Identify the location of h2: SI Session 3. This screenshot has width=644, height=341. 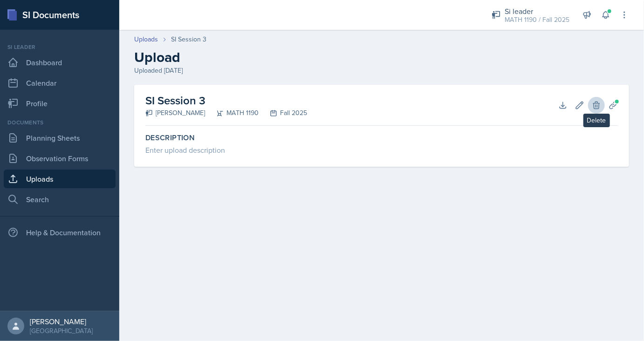
(226, 101).